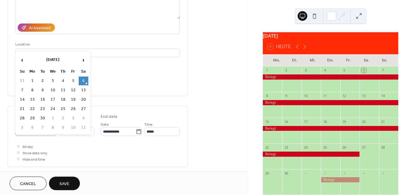 This screenshot has width=413, height=195. What do you see at coordinates (22, 118) in the screenshot?
I see `td: 28` at bounding box center [22, 118].